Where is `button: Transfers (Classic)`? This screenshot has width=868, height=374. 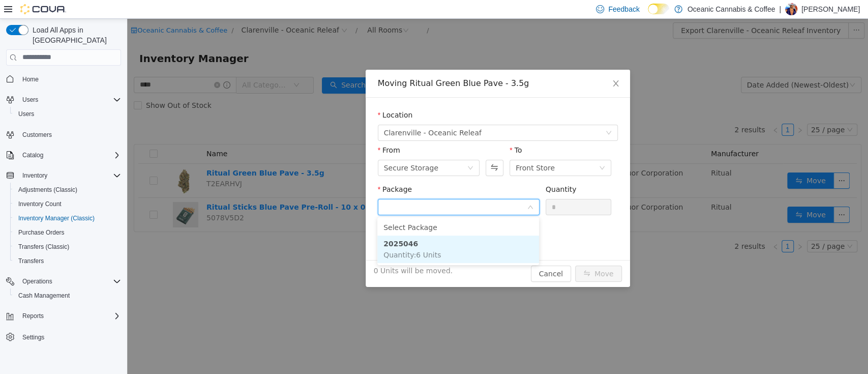
button: Transfers (Classic) is located at coordinates (68, 247).